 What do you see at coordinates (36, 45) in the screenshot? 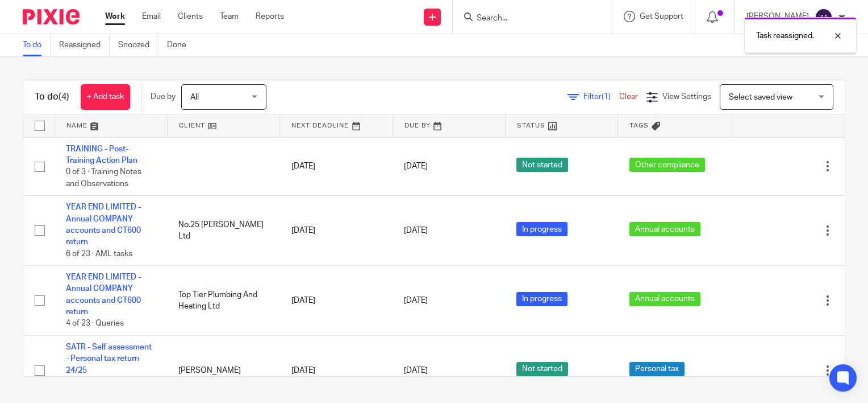
I see `a: To do` at bounding box center [36, 45].